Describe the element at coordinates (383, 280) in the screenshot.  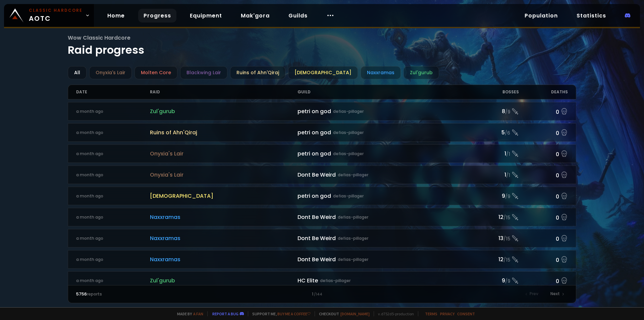
I see `div: HC Elite` at that location.